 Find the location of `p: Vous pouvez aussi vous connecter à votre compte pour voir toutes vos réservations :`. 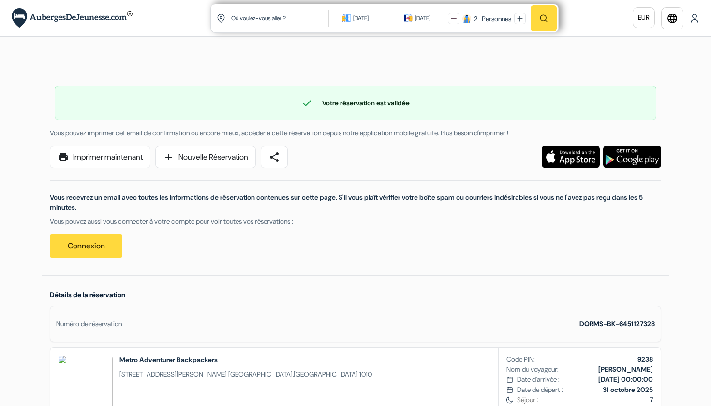

p: Vous pouvez aussi vous connecter à votre compte pour voir toutes vos réservations : is located at coordinates (355, 222).